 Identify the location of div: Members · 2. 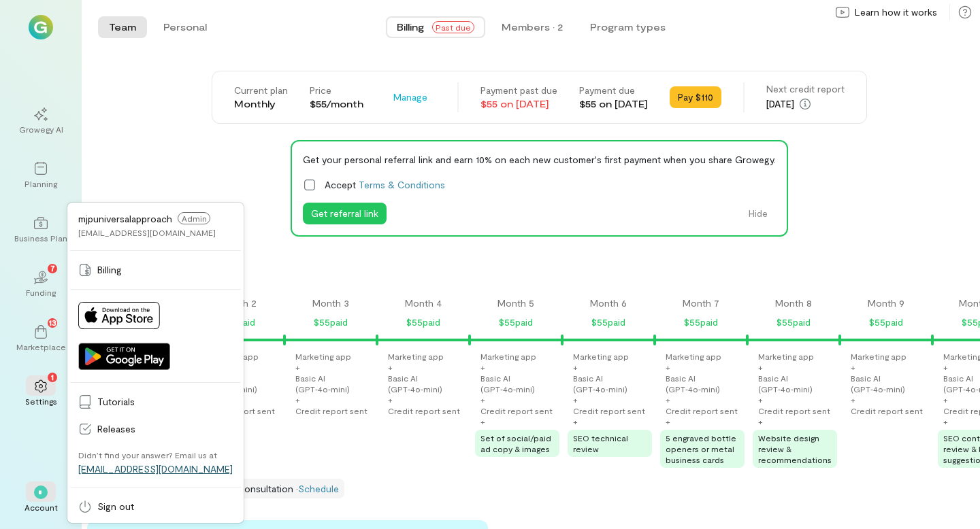
(532, 28).